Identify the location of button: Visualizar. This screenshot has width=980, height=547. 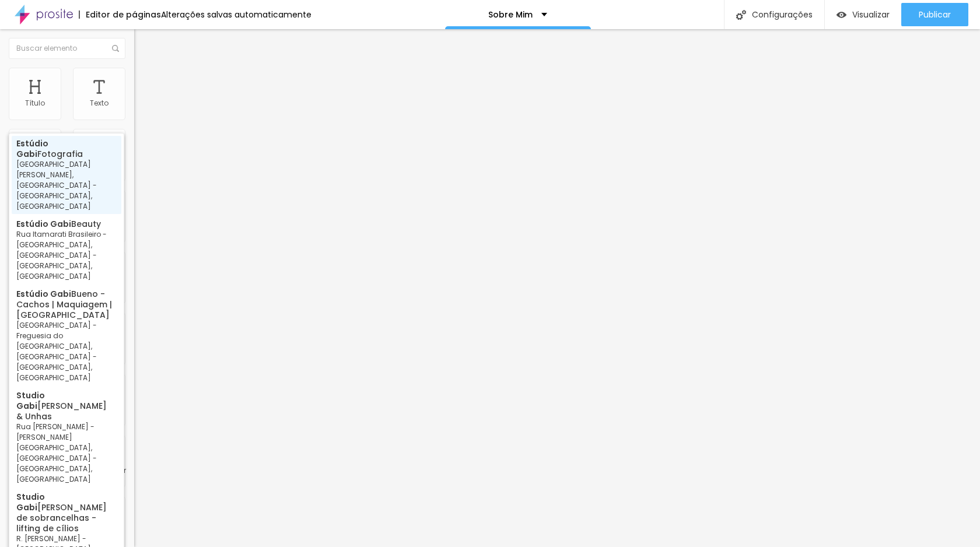
(863, 15).